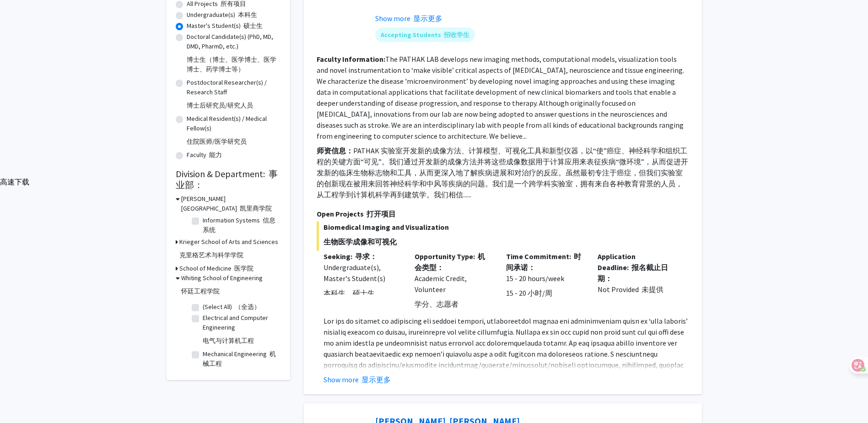  What do you see at coordinates (545, 282) in the screenshot?
I see `div: 15 - 20 hours/week` at bounding box center [545, 282].